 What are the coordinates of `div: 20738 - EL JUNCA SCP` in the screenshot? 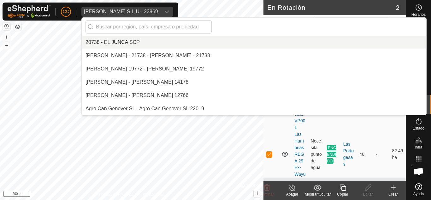 It's located at (113, 42).